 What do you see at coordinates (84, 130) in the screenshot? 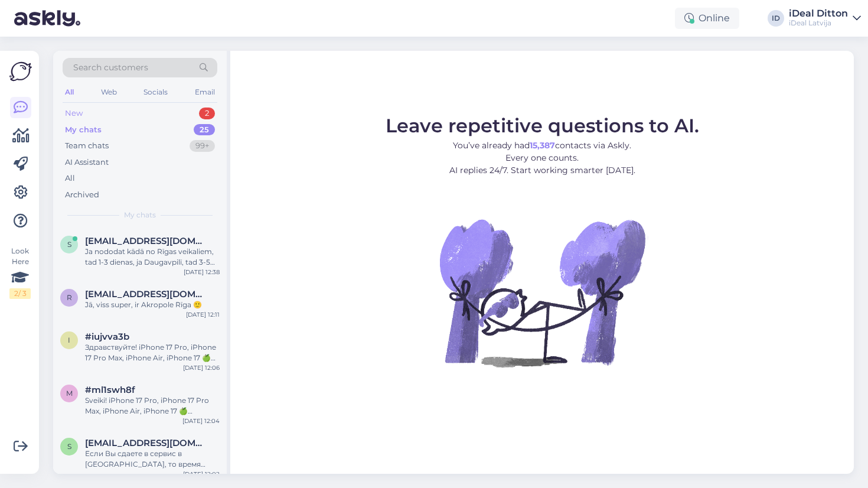
I see `div: My chats` at bounding box center [84, 130].